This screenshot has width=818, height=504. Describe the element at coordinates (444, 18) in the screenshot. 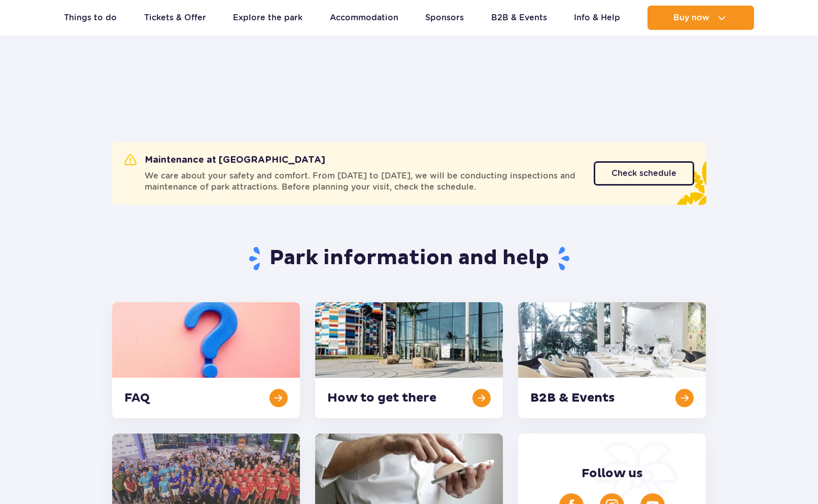

I see `a: Sponsors` at that location.